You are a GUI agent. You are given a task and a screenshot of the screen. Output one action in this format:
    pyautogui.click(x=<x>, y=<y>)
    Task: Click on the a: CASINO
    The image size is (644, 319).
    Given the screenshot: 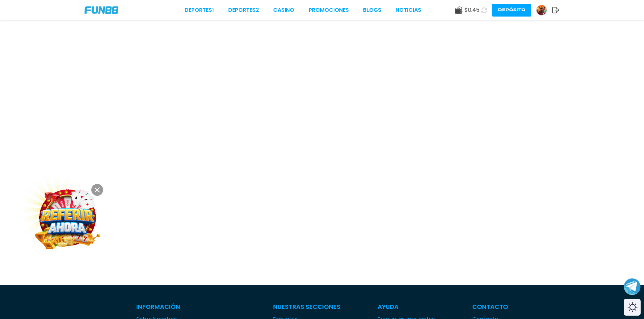 What is the action you would take?
    pyautogui.click(x=284, y=10)
    